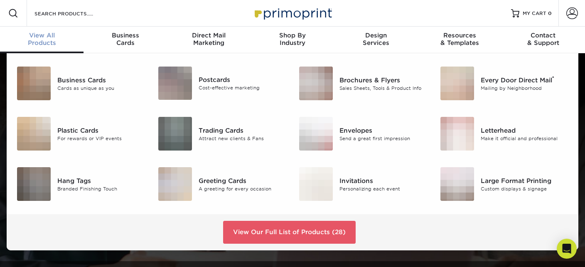  I want to click on div: Letterhead, so click(524, 130).